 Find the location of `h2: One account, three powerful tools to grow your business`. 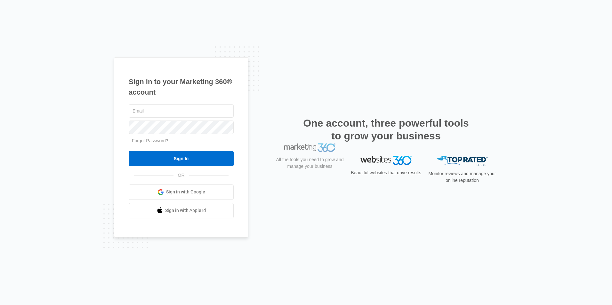

h2: One account, three powerful tools to grow your business is located at coordinates (386, 130).